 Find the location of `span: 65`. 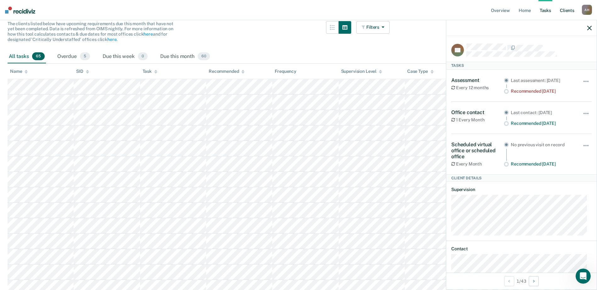

span: 65 is located at coordinates (38, 56).